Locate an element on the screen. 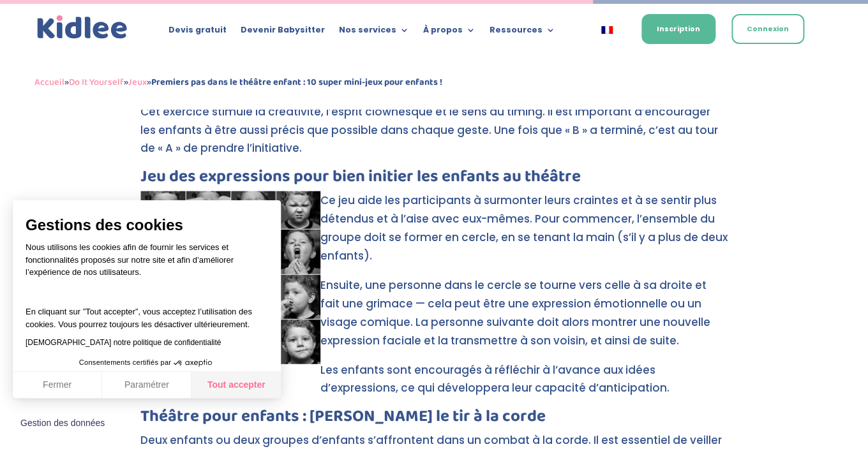 The width and height of the screenshot is (868, 449). a: Devis gratuit is located at coordinates (198, 33).